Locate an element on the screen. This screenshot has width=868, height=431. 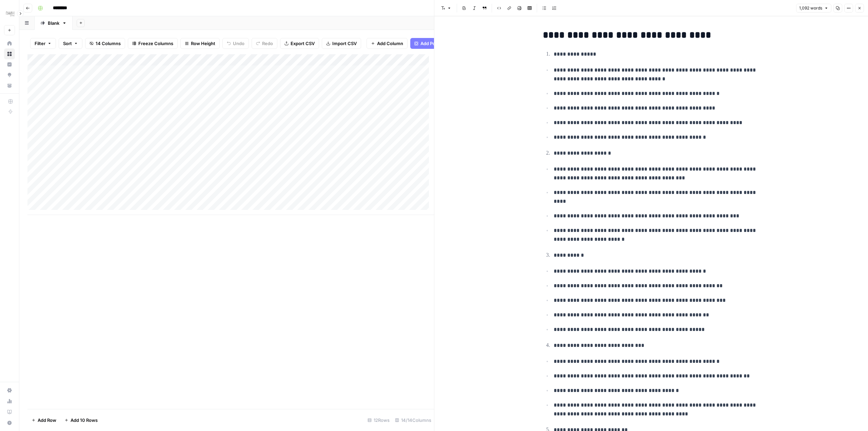
span: Export CSV is located at coordinates (302, 43).